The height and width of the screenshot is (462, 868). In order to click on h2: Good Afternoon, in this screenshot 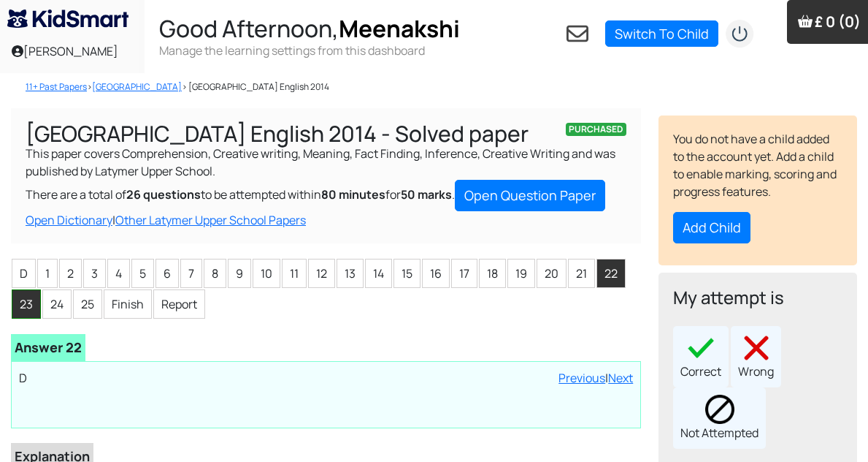, I will do `click(310, 29)`.